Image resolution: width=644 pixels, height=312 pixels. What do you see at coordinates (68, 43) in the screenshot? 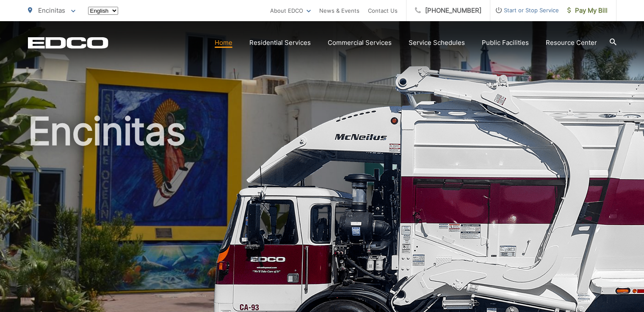
I see `a: EDCD logo. Return to the homepage.` at bounding box center [68, 43].